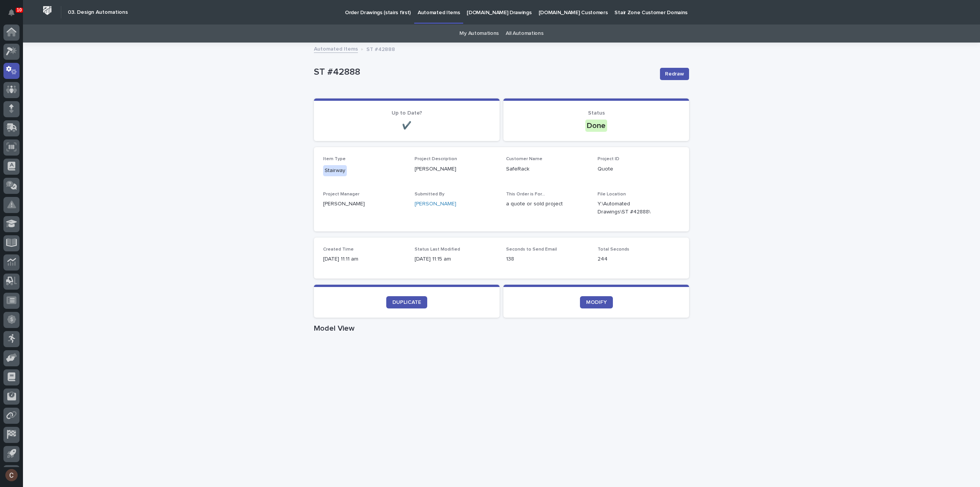 The width and height of the screenshot is (980, 487). What do you see at coordinates (524, 159) in the screenshot?
I see `span: Customer Name` at bounding box center [524, 159].